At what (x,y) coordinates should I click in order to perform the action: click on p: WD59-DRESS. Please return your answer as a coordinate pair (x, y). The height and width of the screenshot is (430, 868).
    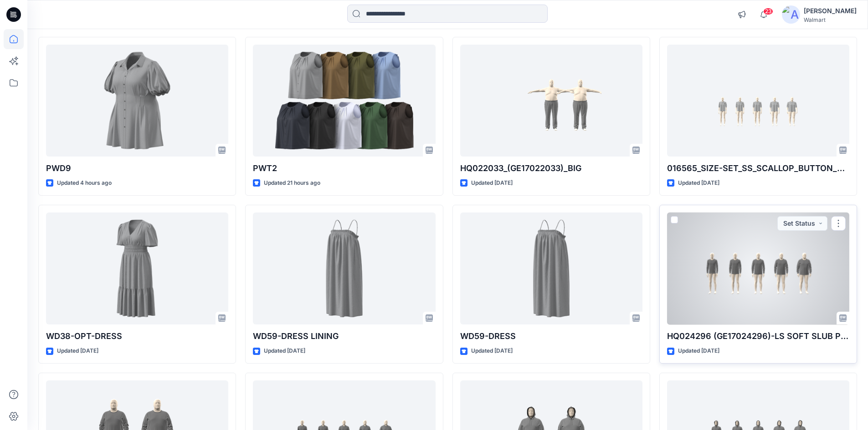
    Looking at the image, I should click on (551, 337).